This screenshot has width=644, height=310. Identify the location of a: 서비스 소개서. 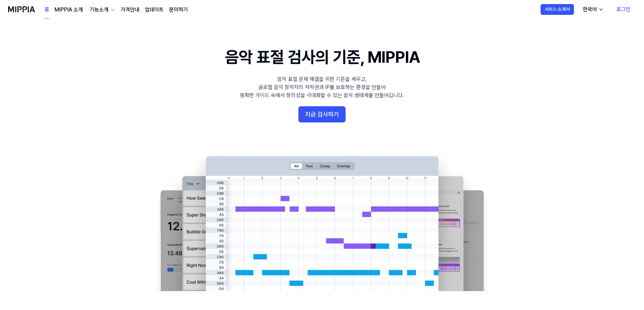
(557, 10).